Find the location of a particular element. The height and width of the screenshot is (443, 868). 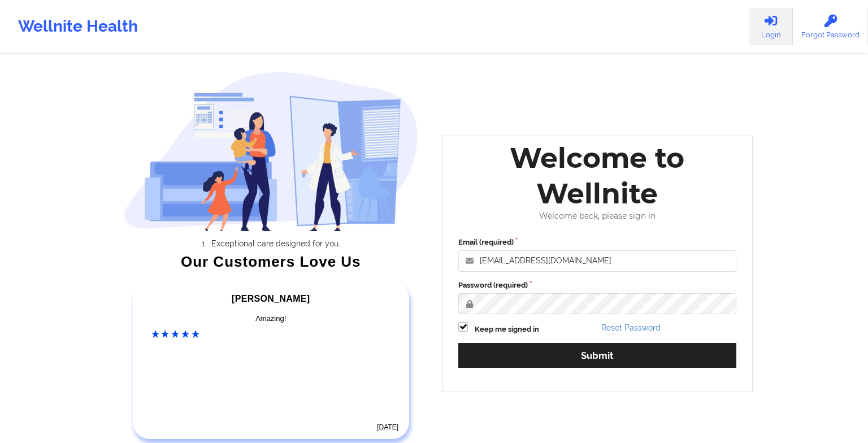

button: Submit is located at coordinates (597, 355).